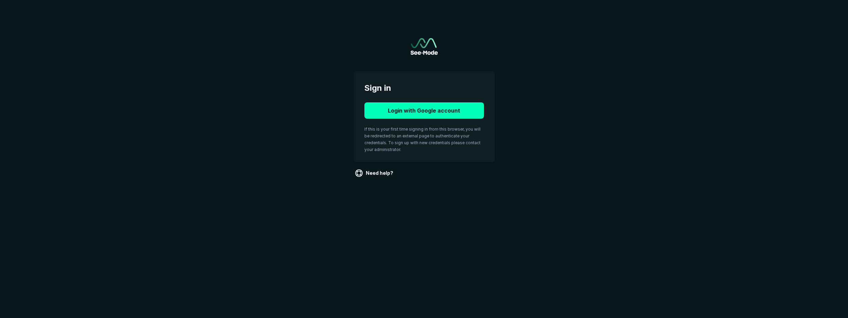 The width and height of the screenshot is (848, 318). What do you see at coordinates (424, 110) in the screenshot?
I see `button: Login with Google account` at bounding box center [424, 110].